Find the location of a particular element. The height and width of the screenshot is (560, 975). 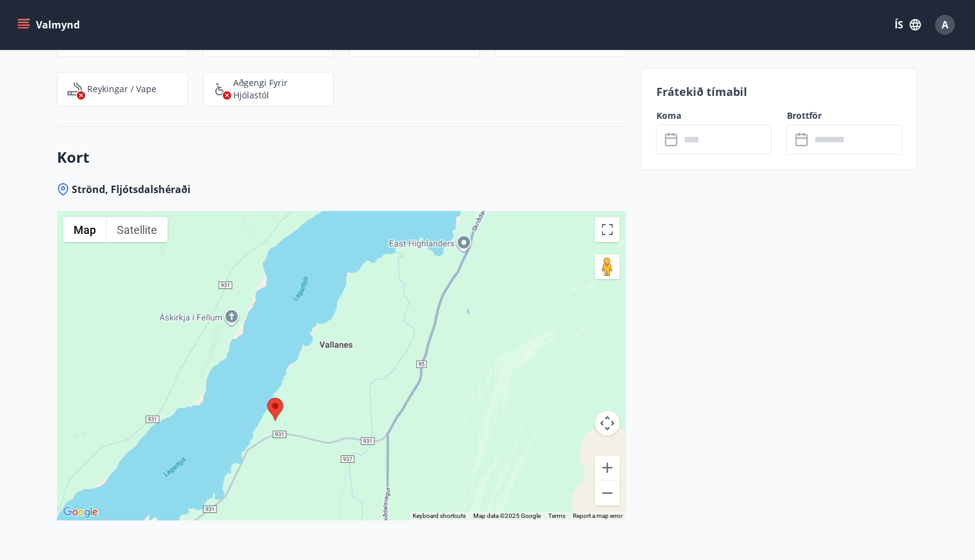

label: Koma is located at coordinates (714, 116).